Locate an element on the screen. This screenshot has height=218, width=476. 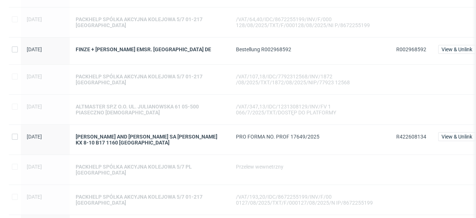
span: R422608134 is located at coordinates (411, 136).